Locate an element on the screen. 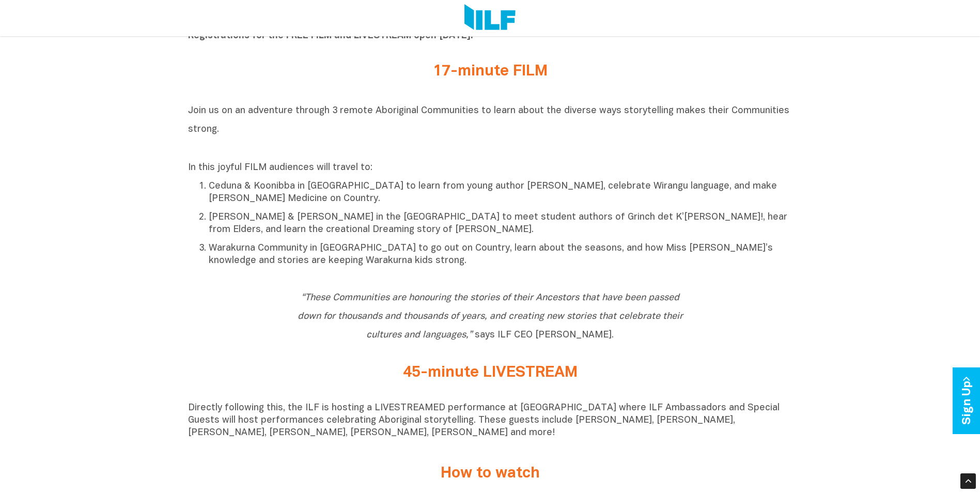  img: Logo is located at coordinates (490, 18).